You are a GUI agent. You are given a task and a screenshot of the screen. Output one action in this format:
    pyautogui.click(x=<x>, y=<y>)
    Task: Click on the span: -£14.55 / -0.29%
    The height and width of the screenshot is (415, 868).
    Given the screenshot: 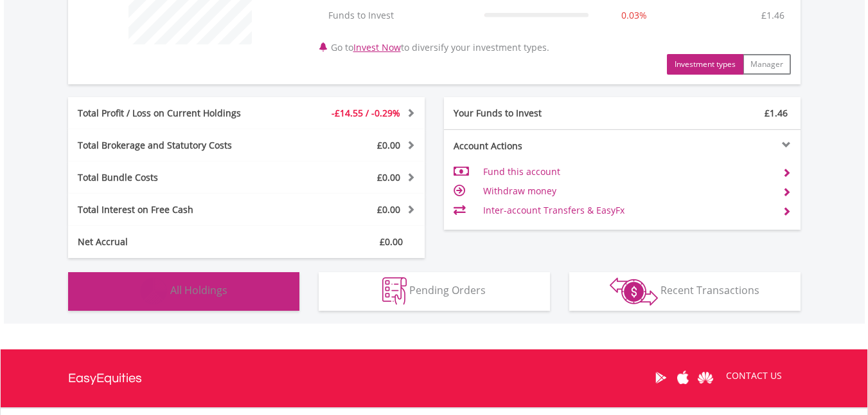 What is the action you would take?
    pyautogui.click(x=365, y=113)
    